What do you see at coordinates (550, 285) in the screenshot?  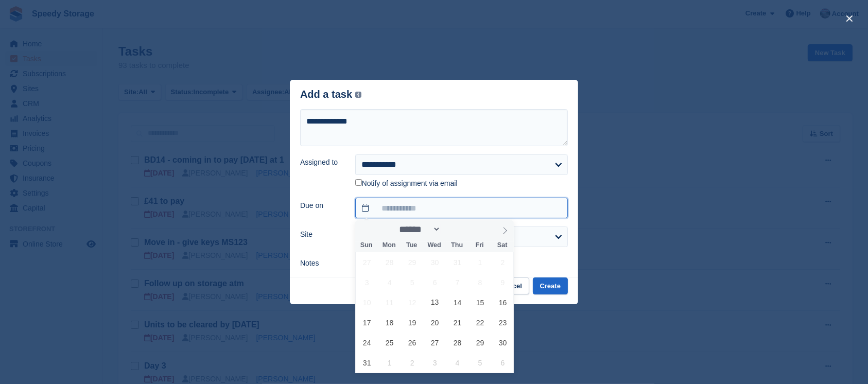 I see `button: Create` at bounding box center [550, 285].